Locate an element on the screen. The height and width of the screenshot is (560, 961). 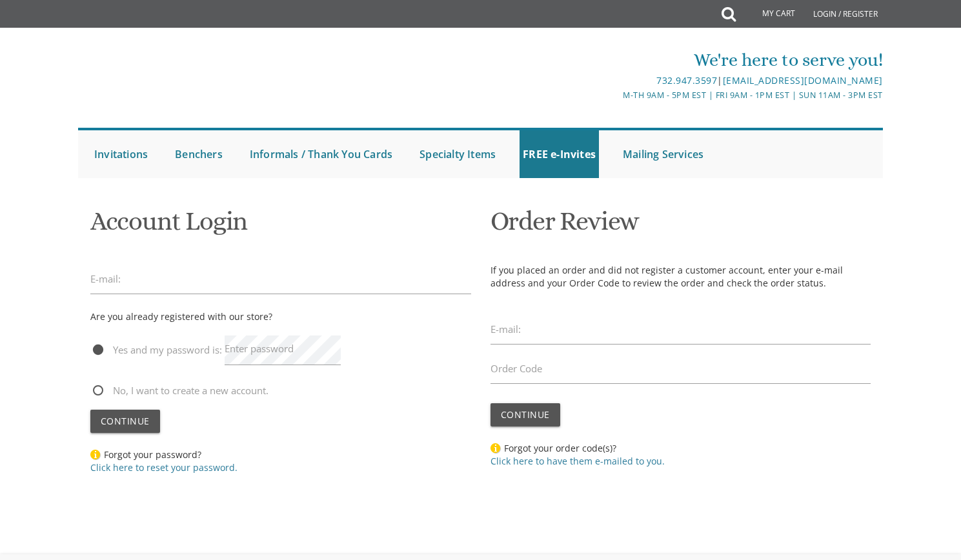
a: Informals / Thank You Cards is located at coordinates (321, 154).